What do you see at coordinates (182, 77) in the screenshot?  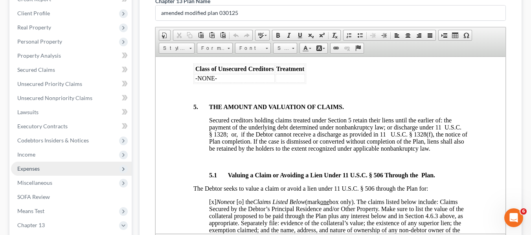 I see `span: Secured creditors holding claims treated under Section 5 retain their liens until the earlier of:...` at bounding box center [182, 77].